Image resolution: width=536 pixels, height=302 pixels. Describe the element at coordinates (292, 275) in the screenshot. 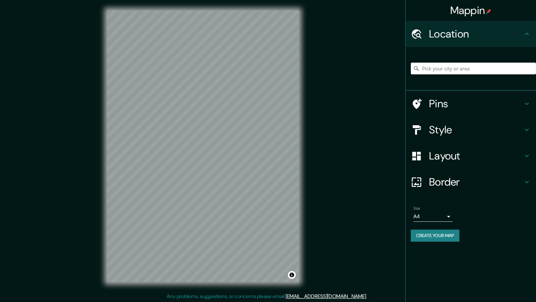

I see `button: Toggle attribution` at that location.